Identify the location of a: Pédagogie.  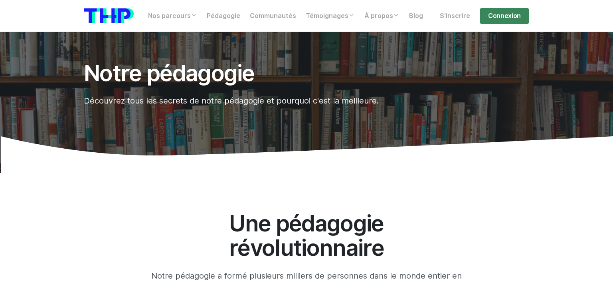
(223, 16).